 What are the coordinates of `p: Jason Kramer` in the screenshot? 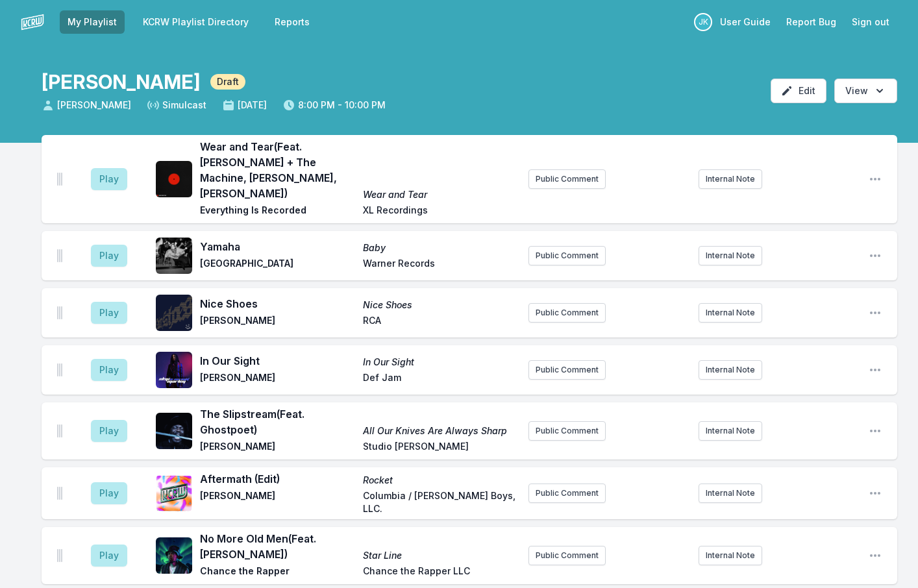 It's located at (703, 22).